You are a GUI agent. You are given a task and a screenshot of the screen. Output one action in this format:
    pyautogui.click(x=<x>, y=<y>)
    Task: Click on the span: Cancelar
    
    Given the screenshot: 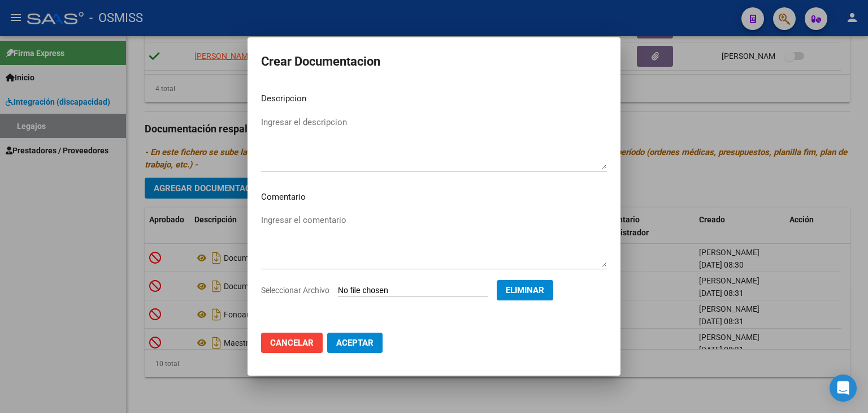 What is the action you would take?
    pyautogui.click(x=291, y=343)
    